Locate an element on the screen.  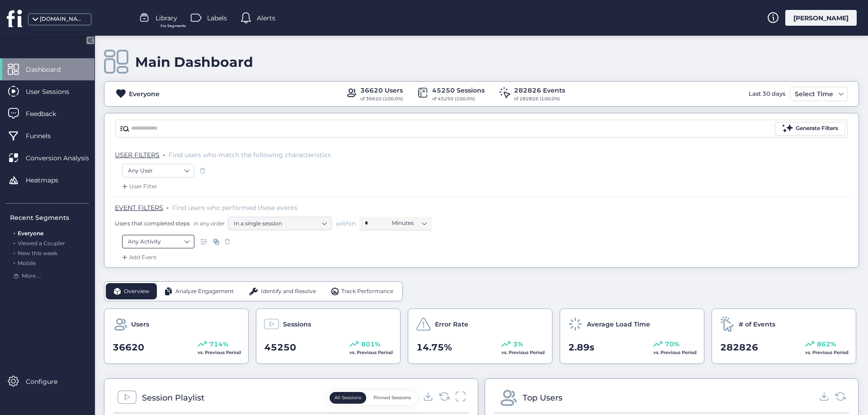
span: 862% is located at coordinates (826, 345).